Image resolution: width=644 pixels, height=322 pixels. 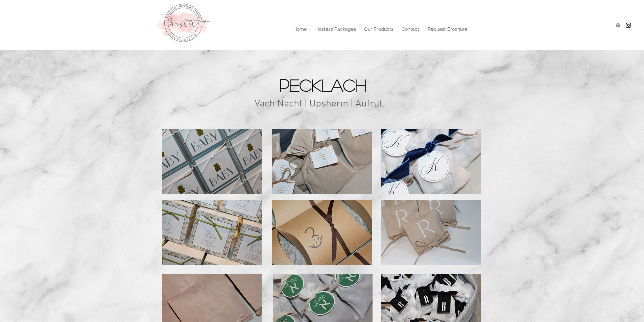 I want to click on img: IMG_7991.JPG, so click(x=212, y=233).